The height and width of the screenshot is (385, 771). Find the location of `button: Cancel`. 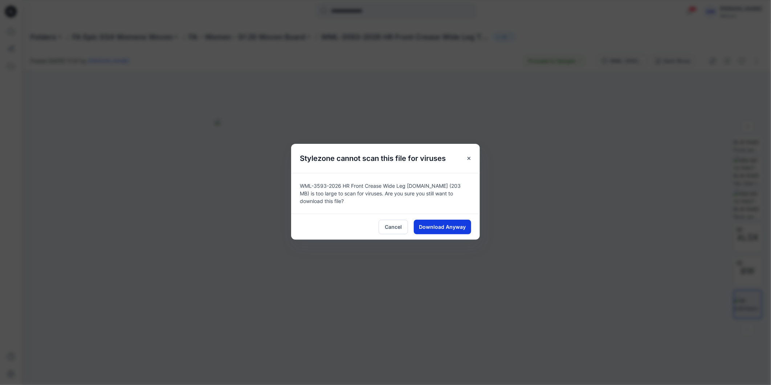

button: Cancel is located at coordinates (393, 227).